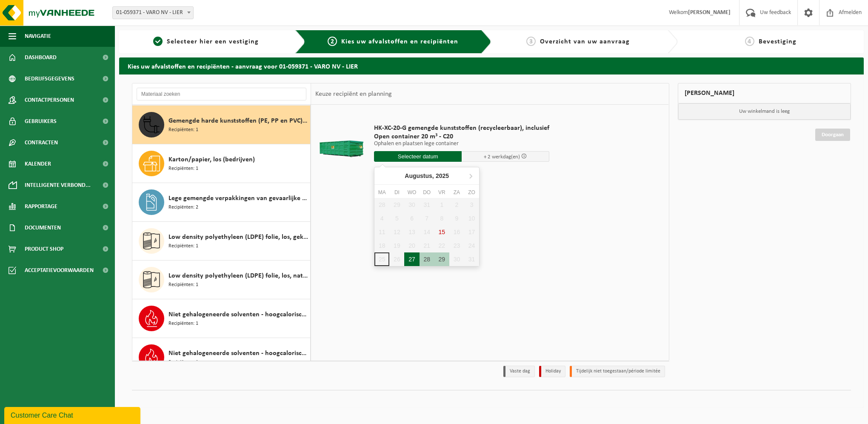 The image size is (868, 424). What do you see at coordinates (531, 41) in the screenshot?
I see `span: 3` at bounding box center [531, 41].